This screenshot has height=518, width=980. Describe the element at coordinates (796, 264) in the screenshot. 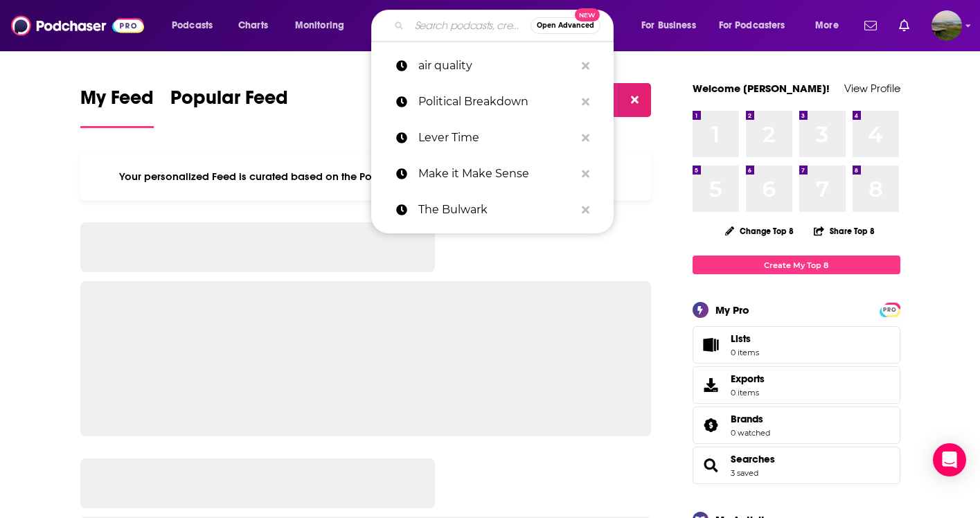

I see `a: Create My Top 8` at that location.